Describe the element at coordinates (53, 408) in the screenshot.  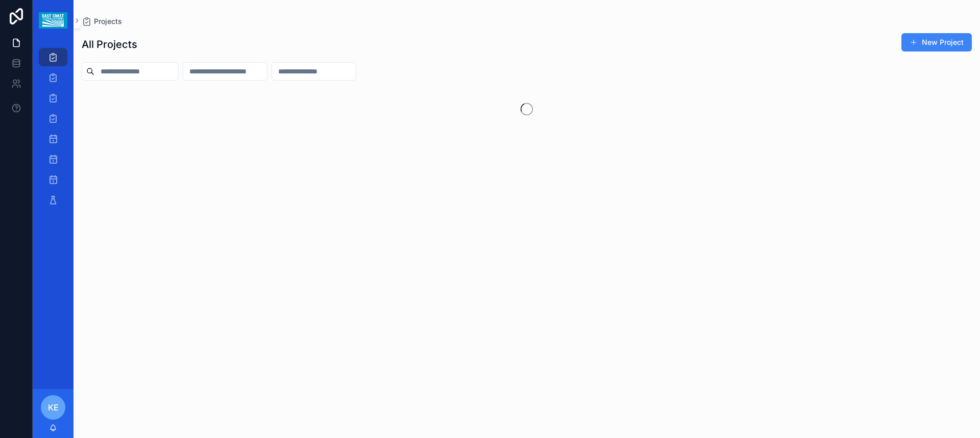
I see `span: KE` at that location.